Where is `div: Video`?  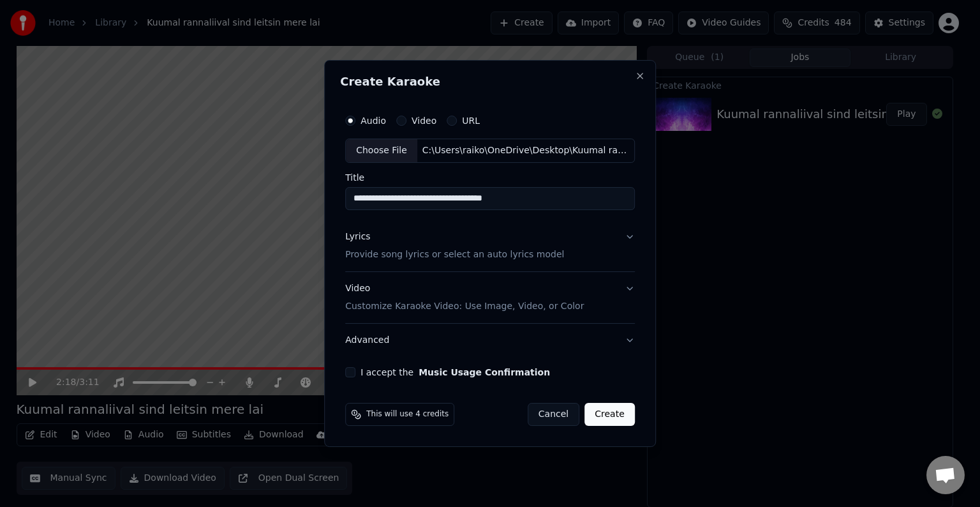 div: Video is located at coordinates (464, 297).